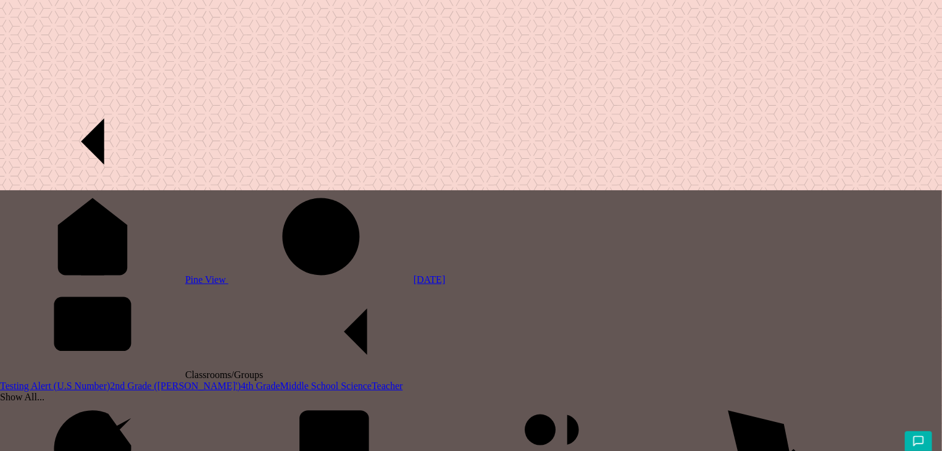 Image resolution: width=942 pixels, height=451 pixels. I want to click on span: Classrooms/Groups, so click(317, 374).